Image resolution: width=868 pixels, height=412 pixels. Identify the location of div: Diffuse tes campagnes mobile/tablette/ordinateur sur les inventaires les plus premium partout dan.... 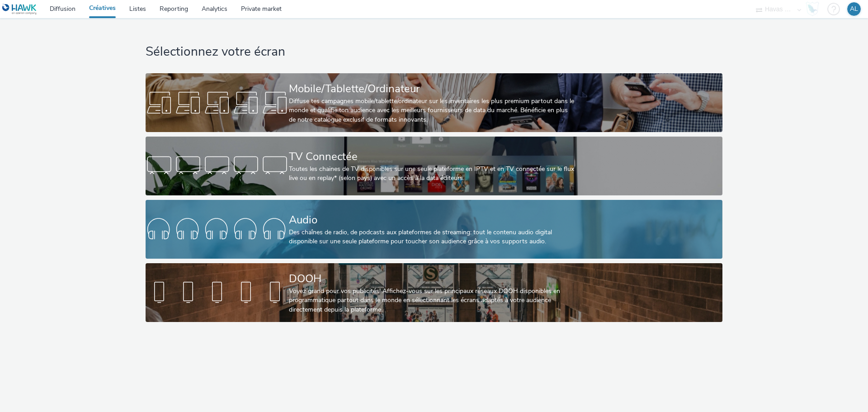
(432, 111).